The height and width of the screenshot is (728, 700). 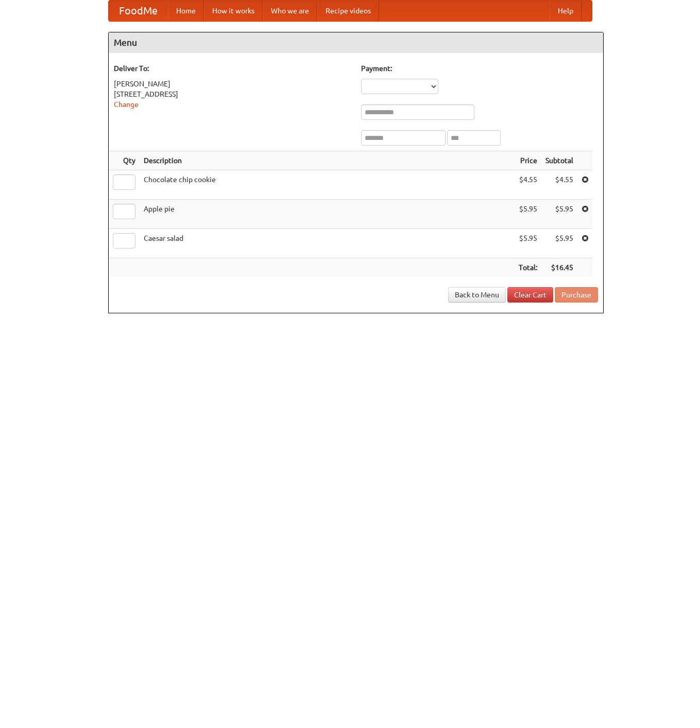 What do you see at coordinates (559, 268) in the screenshot?
I see `th: $16.45` at bounding box center [559, 268].